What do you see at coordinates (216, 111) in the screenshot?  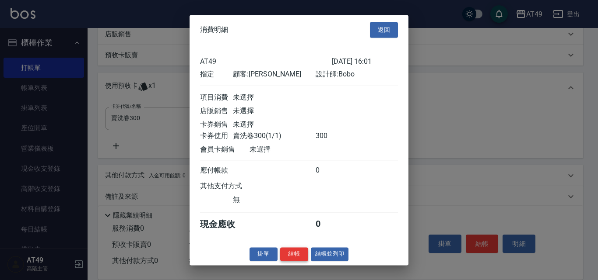 I see `div: 店販銷售` at bounding box center [216, 111].